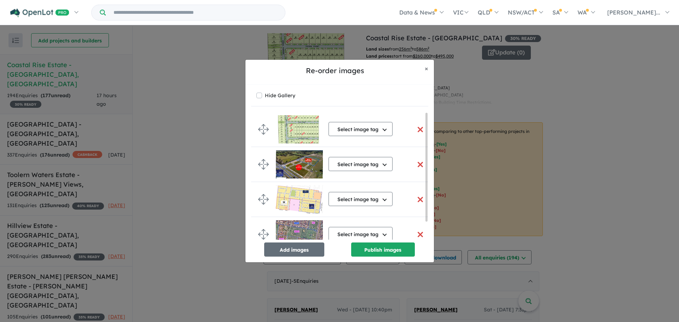  Describe the element at coordinates (280, 96) in the screenshot. I see `label: Hide Gallery` at that location.